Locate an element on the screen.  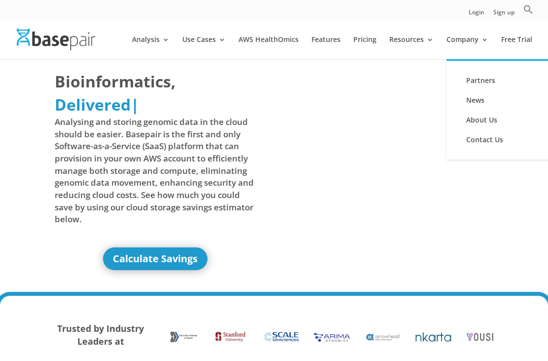
span: Delivered is located at coordinates (93, 104).